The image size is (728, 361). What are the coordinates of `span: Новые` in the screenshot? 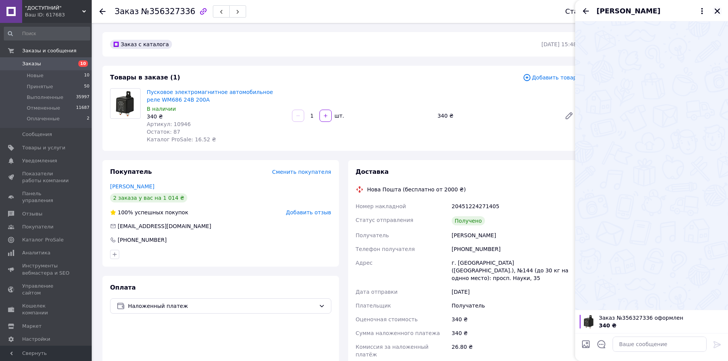 It's located at (35, 76).